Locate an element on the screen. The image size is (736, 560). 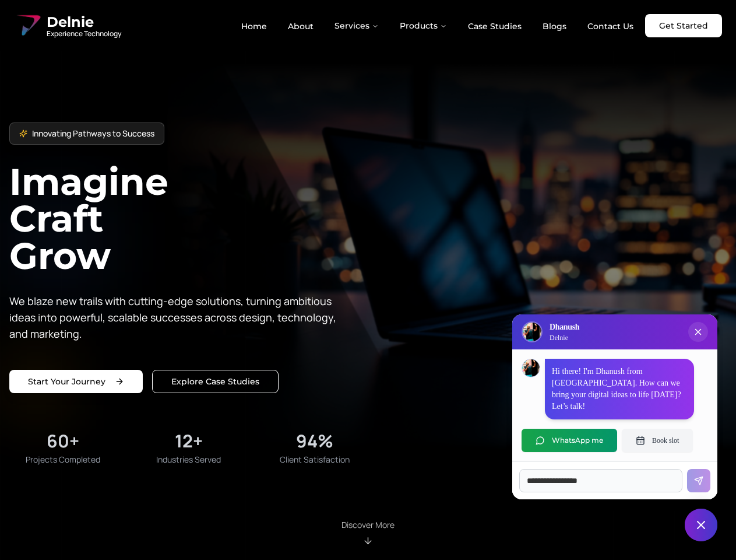
span: Delnie is located at coordinates (84, 23).